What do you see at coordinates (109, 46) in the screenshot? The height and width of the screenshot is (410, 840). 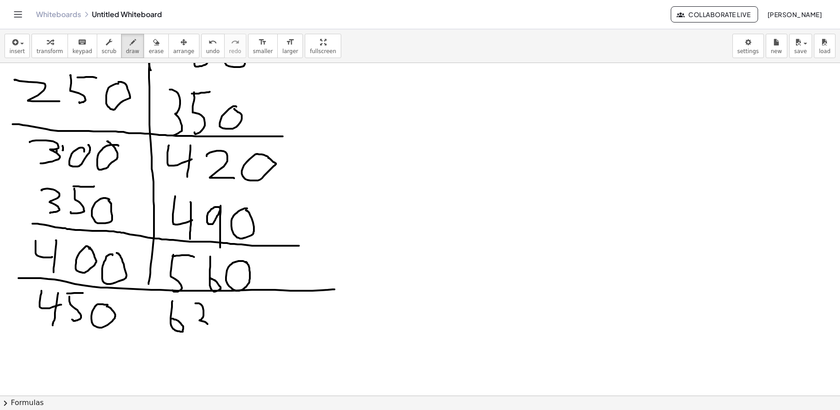 I see `button: scrub` at bounding box center [109, 46].